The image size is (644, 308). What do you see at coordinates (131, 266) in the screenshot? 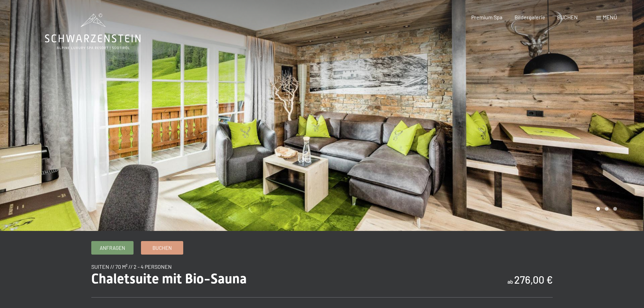
I see `span: Suiten // 70 m² // 2 - 4 Personen` at bounding box center [131, 266].